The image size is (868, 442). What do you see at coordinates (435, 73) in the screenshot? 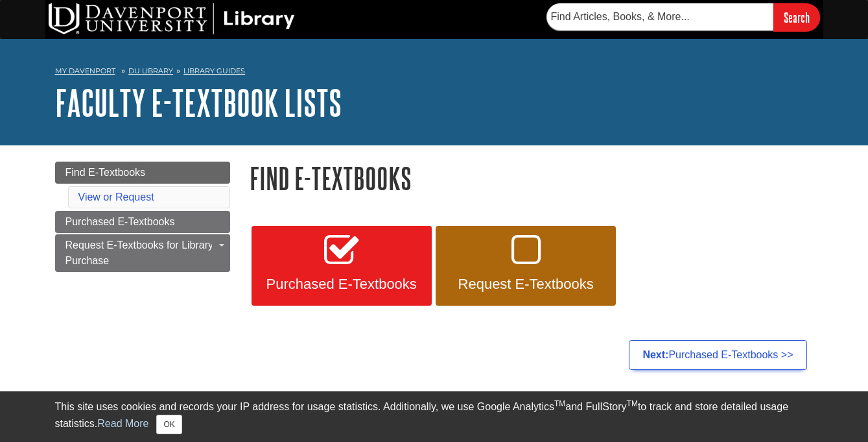
I see `nav: breadcrumb` at bounding box center [435, 73].